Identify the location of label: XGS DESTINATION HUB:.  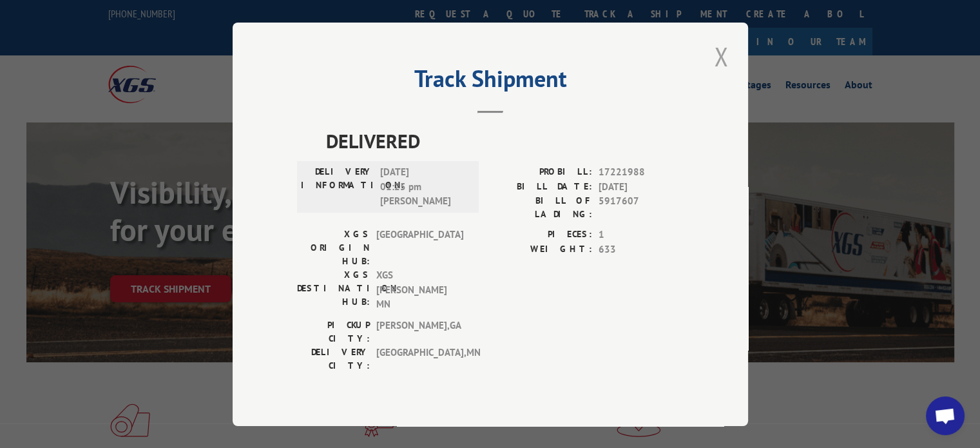
(333, 290).